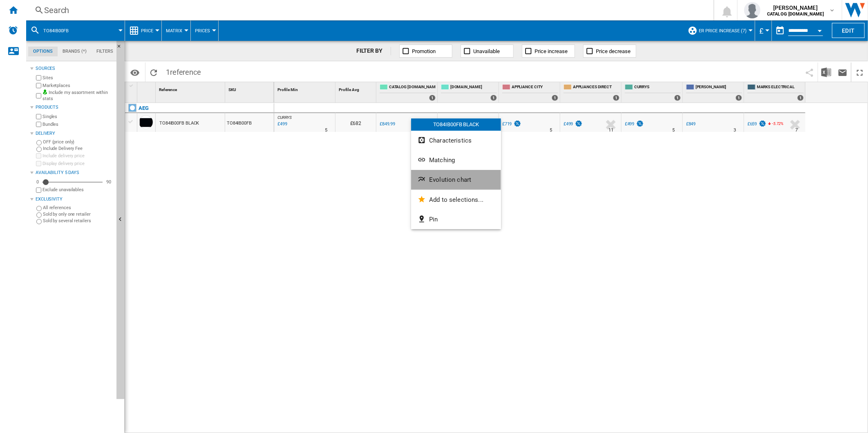 Image resolution: width=868 pixels, height=433 pixels. What do you see at coordinates (456, 219) in the screenshot?
I see `button: Pin...` at bounding box center [456, 219].